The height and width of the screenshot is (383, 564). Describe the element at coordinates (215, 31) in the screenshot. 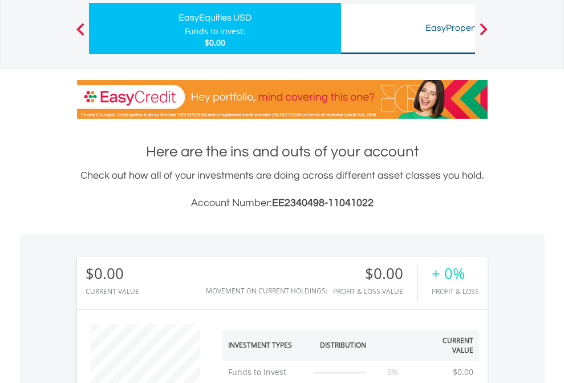

I see `div: Funds to invest:` at that location.